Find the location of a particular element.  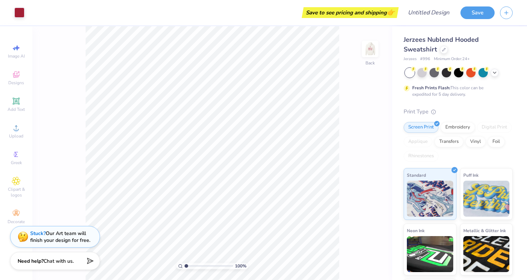

div: Applique is located at coordinates (418, 142).